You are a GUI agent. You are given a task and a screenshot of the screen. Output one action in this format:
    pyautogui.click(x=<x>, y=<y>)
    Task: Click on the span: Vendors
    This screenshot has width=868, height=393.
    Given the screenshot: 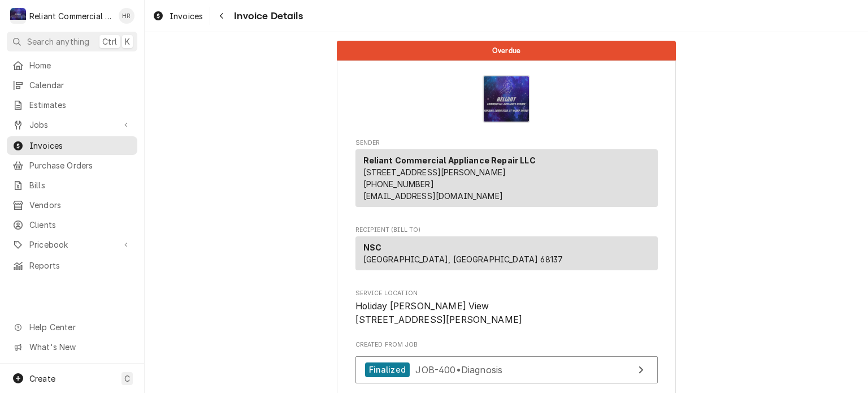 What is the action you would take?
    pyautogui.click(x=80, y=204)
    